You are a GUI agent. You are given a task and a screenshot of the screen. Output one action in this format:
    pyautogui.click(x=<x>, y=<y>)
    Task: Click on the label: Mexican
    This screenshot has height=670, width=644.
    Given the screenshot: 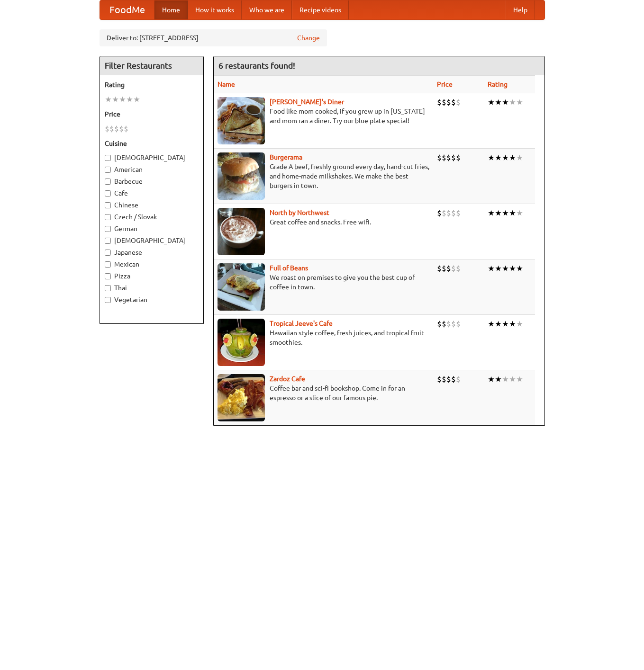 What is the action you would take?
    pyautogui.click(x=152, y=264)
    